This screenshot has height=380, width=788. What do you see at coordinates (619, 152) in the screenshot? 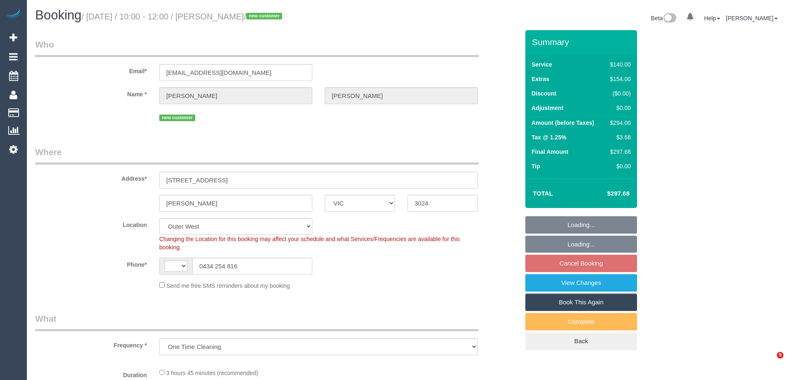
I see `div: $297.68` at bounding box center [619, 152].